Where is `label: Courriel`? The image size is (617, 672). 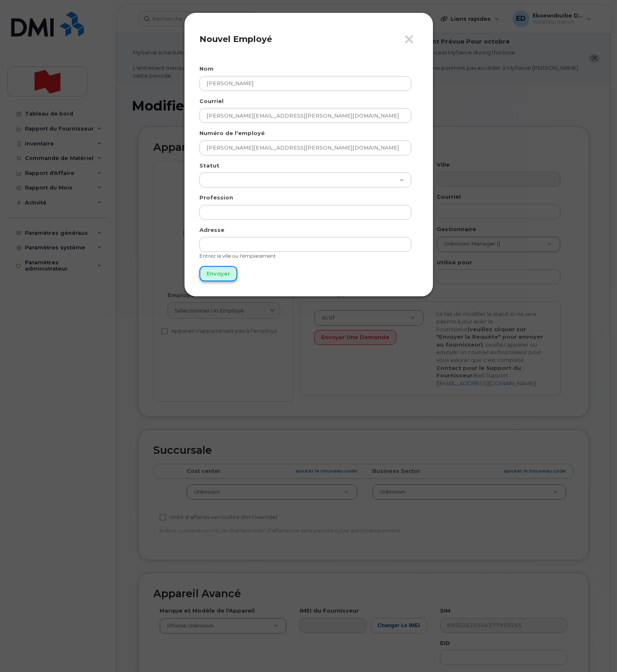 label: Courriel is located at coordinates (211, 101).